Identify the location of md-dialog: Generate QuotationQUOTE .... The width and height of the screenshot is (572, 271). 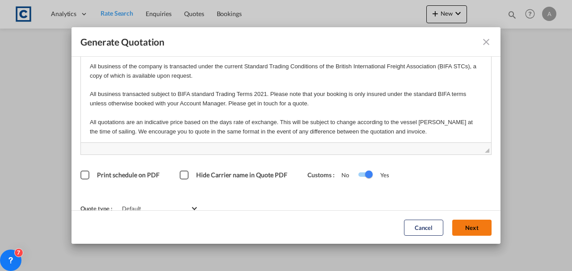
(286, 136).